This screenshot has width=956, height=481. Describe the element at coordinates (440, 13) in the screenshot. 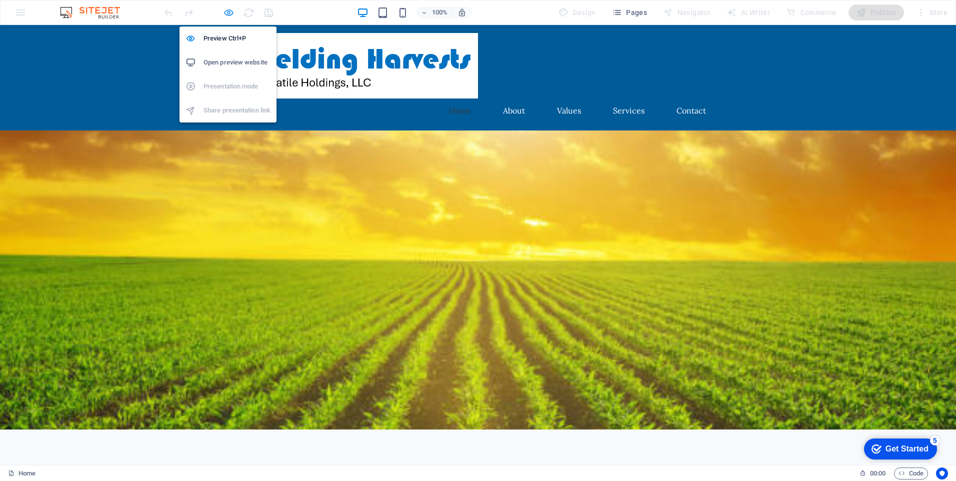

I see `h6: 100%` at that location.